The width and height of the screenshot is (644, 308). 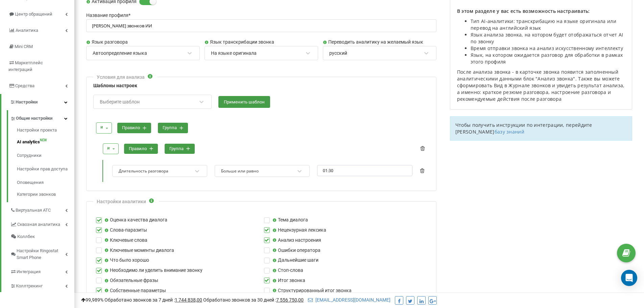 What do you see at coordinates (548, 24) in the screenshot?
I see `li: Тип AI-аналитики: транскрибацию на языке оригинала или перевод на английский язык` at bounding box center [548, 24].